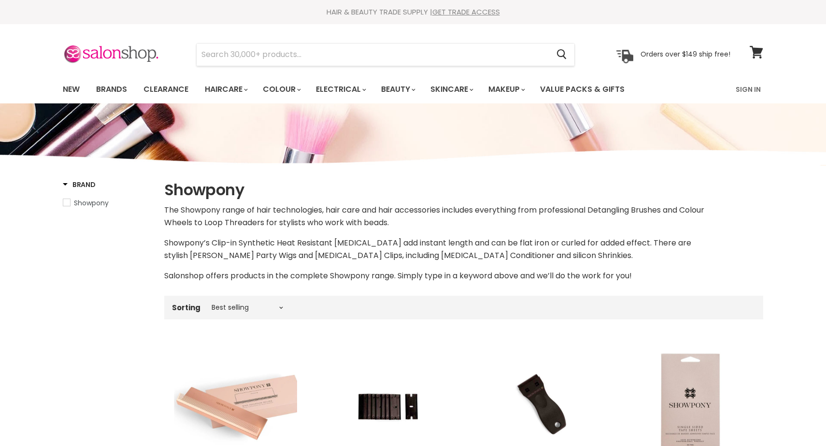 This screenshot has width=826, height=446. I want to click on ul: Main menu, so click(368, 89).